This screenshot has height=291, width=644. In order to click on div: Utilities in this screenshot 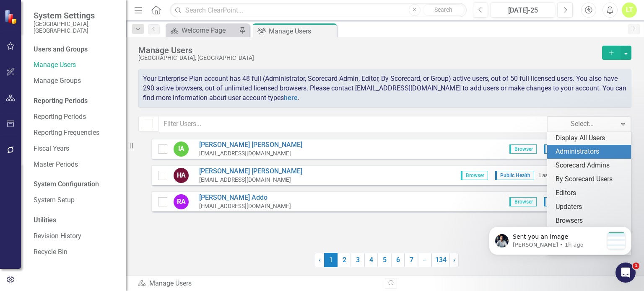, I will do `click(75, 220)`.